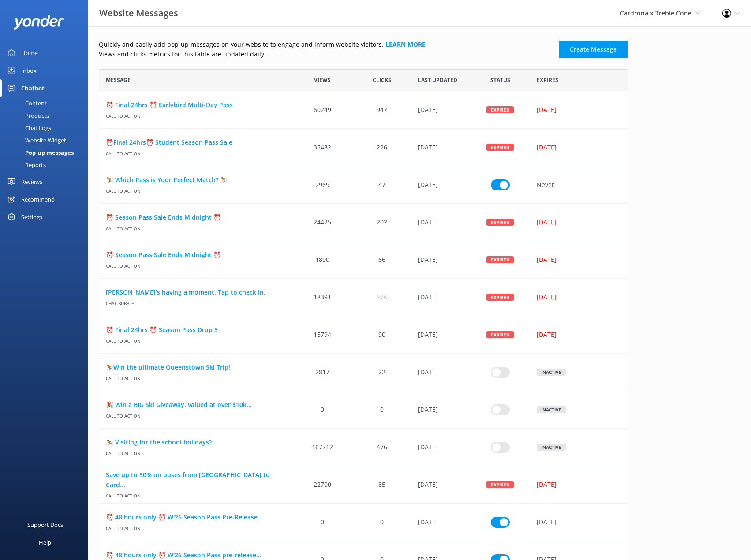 The width and height of the screenshot is (751, 560). I want to click on a: ⛷️ Visiting for the school holidays?, so click(196, 442).